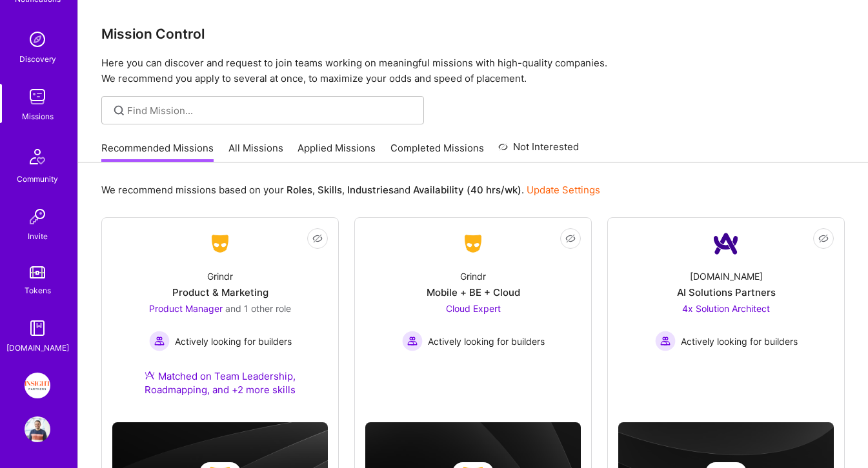 This screenshot has height=468, width=868. Describe the element at coordinates (370, 190) in the screenshot. I see `b: Industries` at that location.